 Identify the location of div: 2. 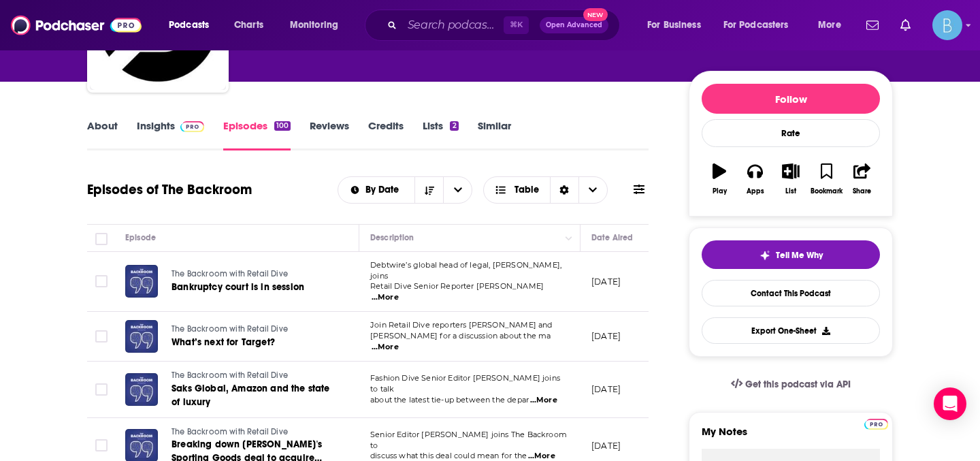
(454, 126).